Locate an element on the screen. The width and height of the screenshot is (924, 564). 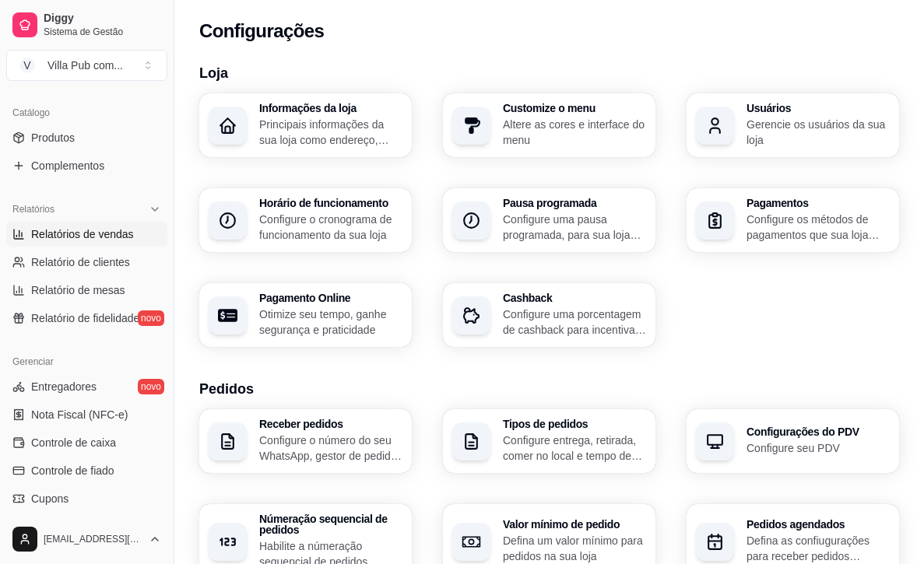
span: V is located at coordinates (27, 65).